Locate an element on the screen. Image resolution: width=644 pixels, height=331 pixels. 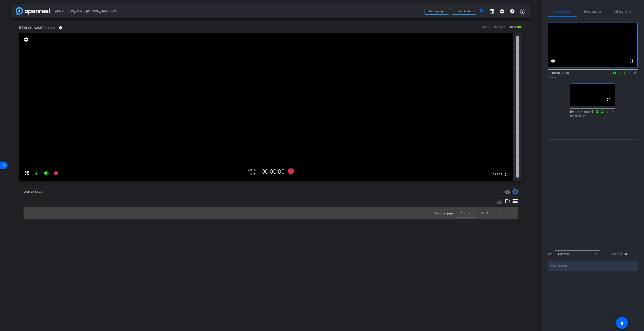
span: iPhone 13 is located at coordinates (50, 28).